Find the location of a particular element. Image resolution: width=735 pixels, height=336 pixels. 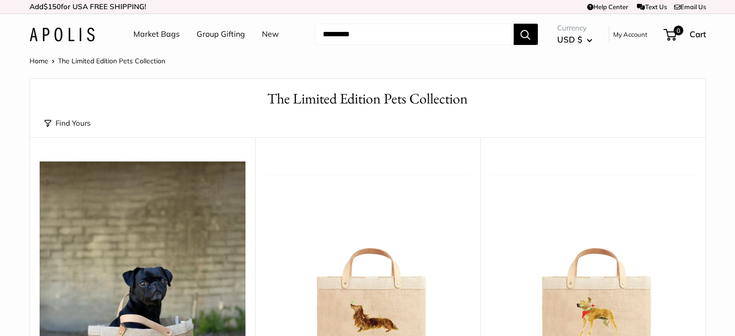

a: Market Bags is located at coordinates (157, 34).